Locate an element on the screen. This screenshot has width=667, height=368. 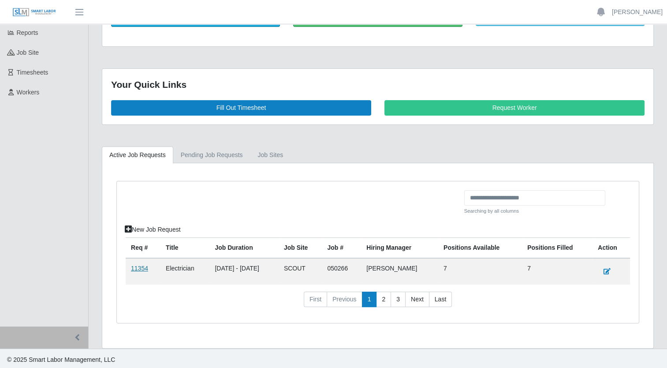
img: SLM Logo is located at coordinates (34, 12).